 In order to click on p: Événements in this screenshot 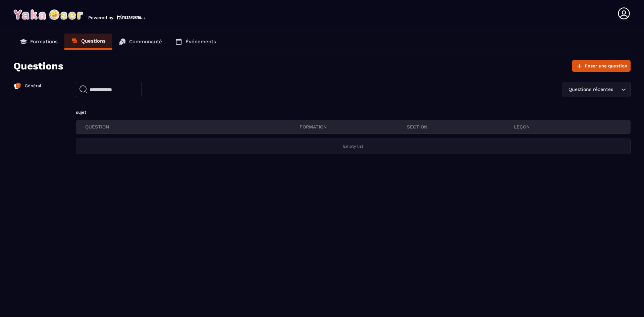, I will do `click(201, 42)`.